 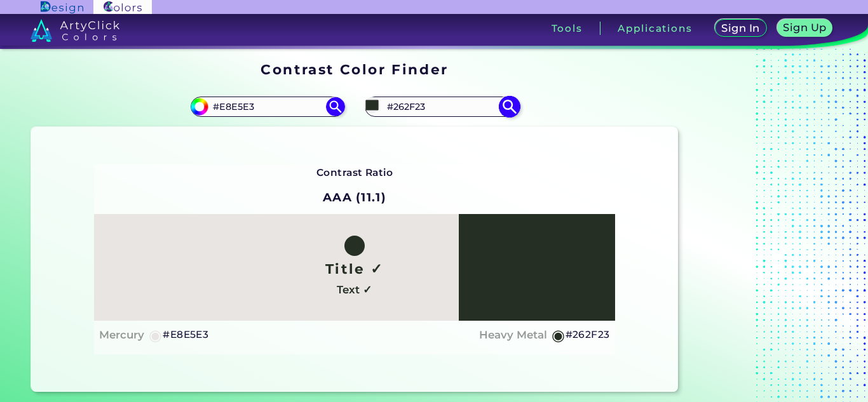 What do you see at coordinates (587, 335) in the screenshot?
I see `h5: #262F23` at bounding box center [587, 335].